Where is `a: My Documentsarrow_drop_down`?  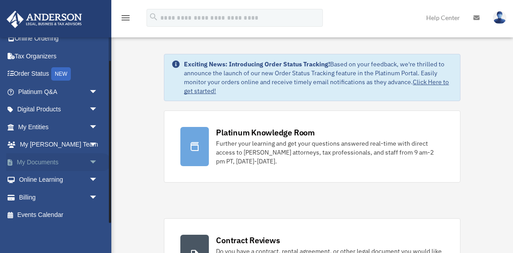
a: My Documentsarrow_drop_down is located at coordinates (59, 162).